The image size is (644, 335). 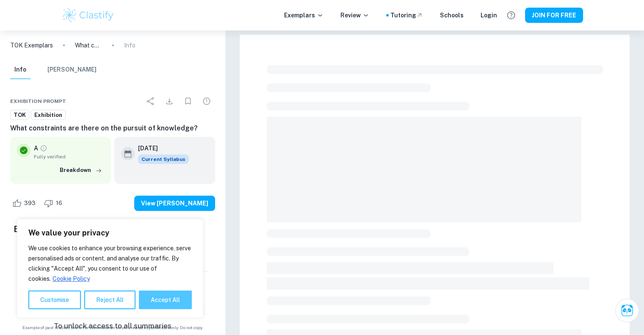 I want to click on a: Grade fully verified, so click(x=44, y=149).